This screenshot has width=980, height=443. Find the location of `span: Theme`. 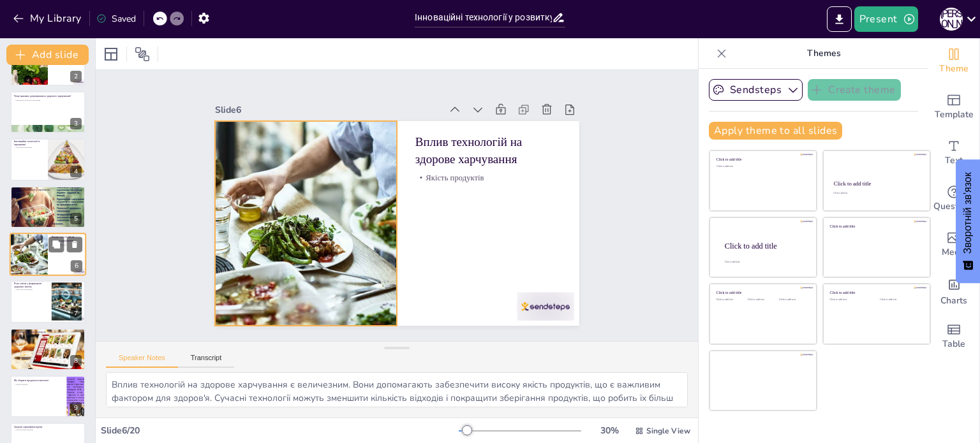

span: Theme is located at coordinates (954, 69).